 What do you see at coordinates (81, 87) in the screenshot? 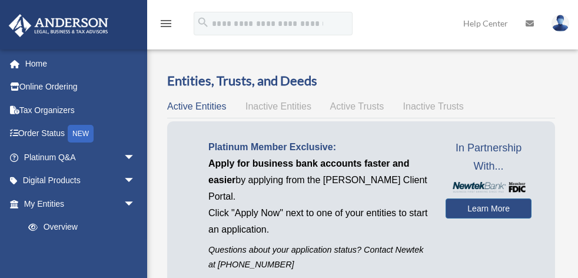
I see `a: Online Ordering` at bounding box center [81, 87].